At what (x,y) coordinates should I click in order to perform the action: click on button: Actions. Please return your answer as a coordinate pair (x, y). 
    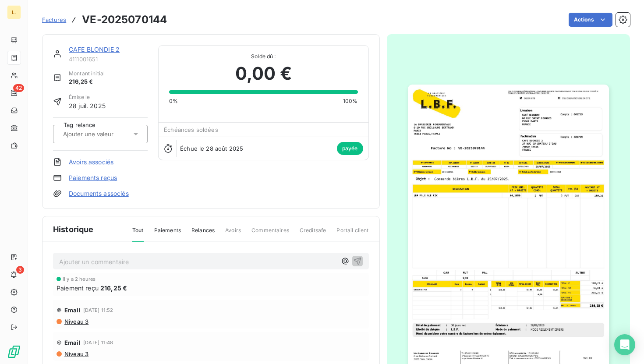
    Looking at the image, I should click on (591, 20).